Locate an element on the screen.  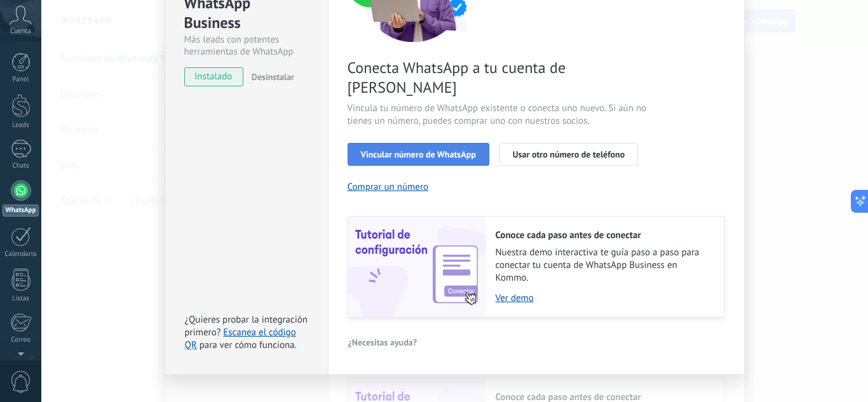
span: Nuestra demo interactiva te guía paso a paso para conectar tu cuenta de WhatsApp Business en Kommo. is located at coordinates (604, 265).